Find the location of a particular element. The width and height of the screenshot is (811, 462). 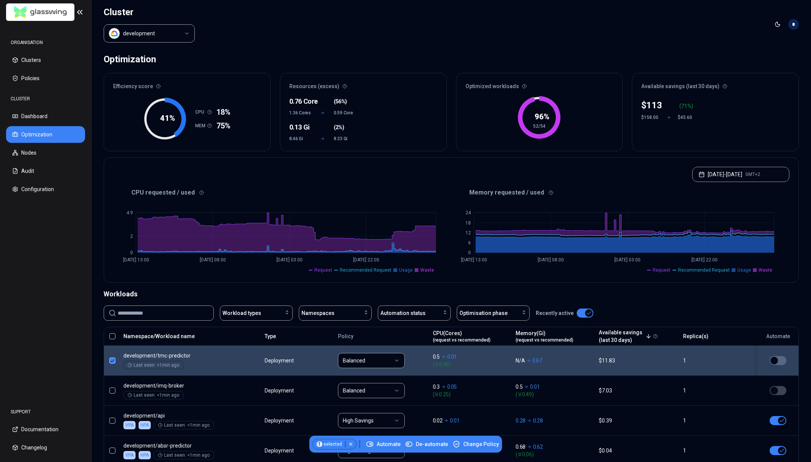

span: 1.36 Cores is located at coordinates (300, 113).